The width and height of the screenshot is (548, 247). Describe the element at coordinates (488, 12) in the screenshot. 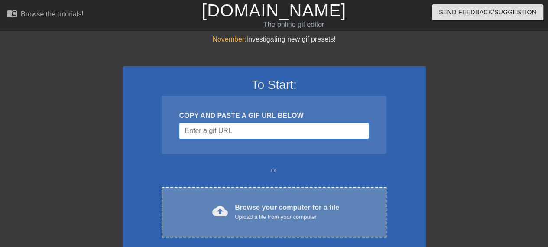

I see `button: Send Feedback/Suggestion` at that location.